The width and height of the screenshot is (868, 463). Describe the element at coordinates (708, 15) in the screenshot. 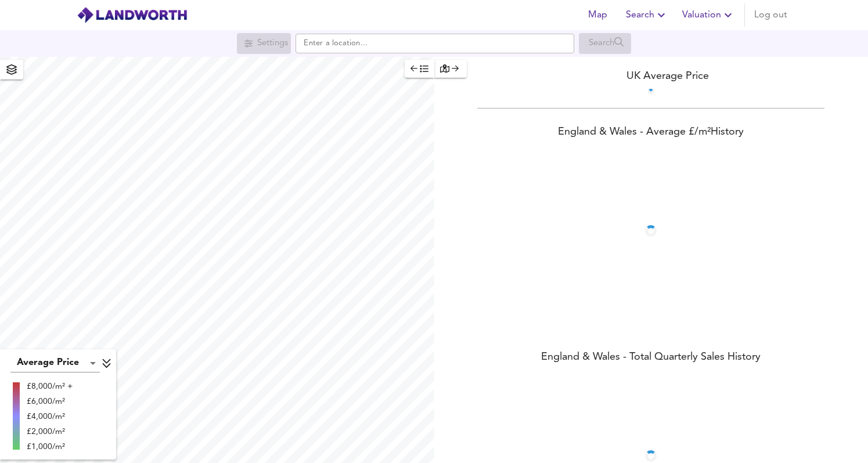

I see `button: Valuation` at that location.